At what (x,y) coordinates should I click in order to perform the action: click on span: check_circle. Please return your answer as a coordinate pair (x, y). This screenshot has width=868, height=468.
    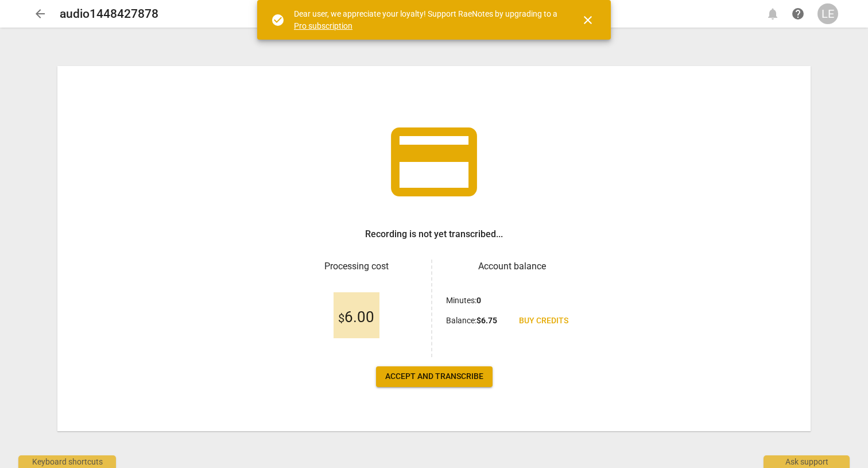
    Looking at the image, I should click on (278, 20).